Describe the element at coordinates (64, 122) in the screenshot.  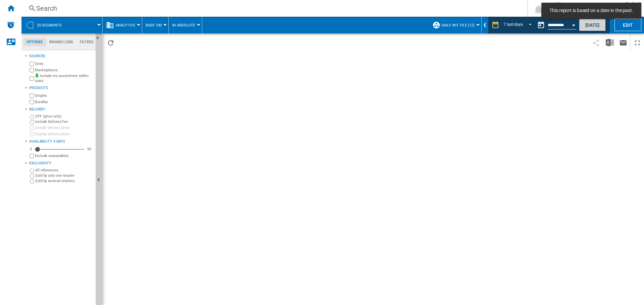
I see `label: Include Delivery Fee` at that location.